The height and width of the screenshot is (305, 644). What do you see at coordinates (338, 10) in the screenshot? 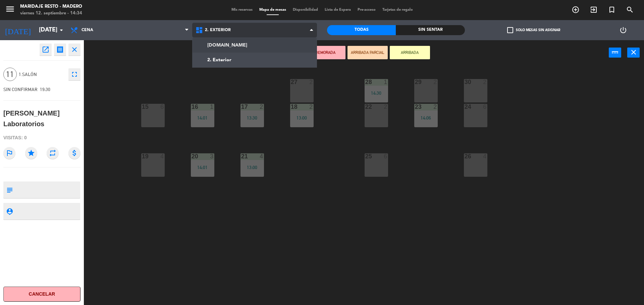
I see `span: Lista de Espera` at bounding box center [338, 10].